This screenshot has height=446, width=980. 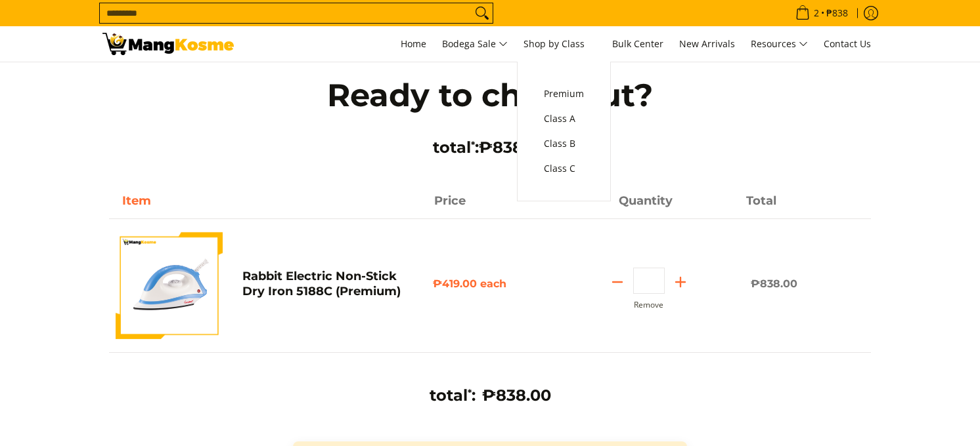 I want to click on span: Contact Us, so click(x=847, y=43).